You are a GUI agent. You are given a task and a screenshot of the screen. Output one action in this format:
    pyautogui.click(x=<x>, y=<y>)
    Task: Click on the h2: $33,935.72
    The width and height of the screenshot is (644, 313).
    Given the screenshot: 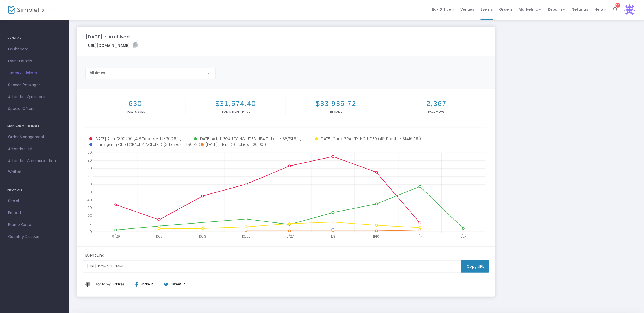 What is the action you would take?
    pyautogui.click(x=336, y=104)
    